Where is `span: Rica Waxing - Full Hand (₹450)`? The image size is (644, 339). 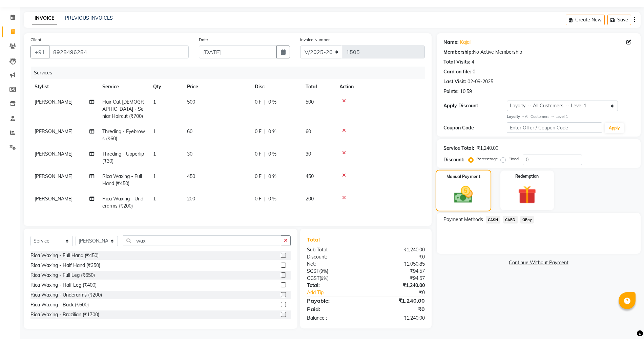
span: Rica Waxing - Full Hand (₹450) is located at coordinates (122, 179).